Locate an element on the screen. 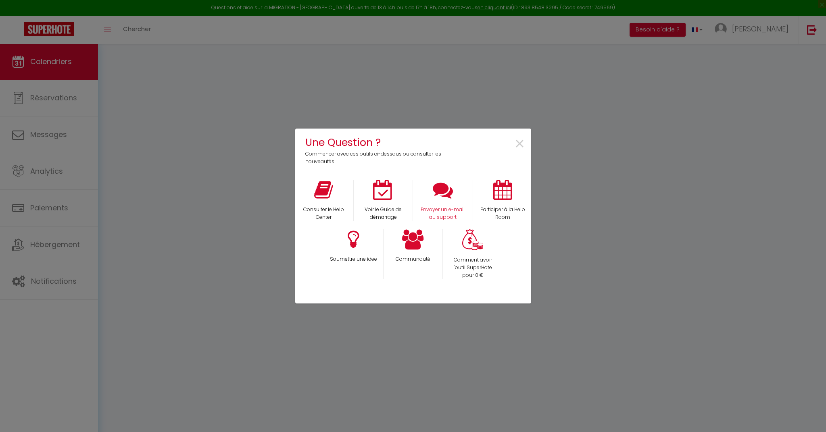 The image size is (826, 432). p: Participer à la Help Room is located at coordinates (502, 214).